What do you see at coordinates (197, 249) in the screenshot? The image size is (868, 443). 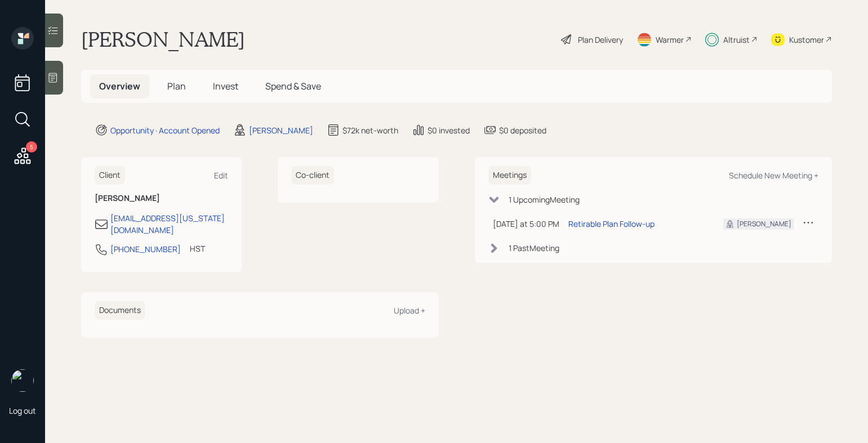 I see `div: HST` at bounding box center [197, 249].